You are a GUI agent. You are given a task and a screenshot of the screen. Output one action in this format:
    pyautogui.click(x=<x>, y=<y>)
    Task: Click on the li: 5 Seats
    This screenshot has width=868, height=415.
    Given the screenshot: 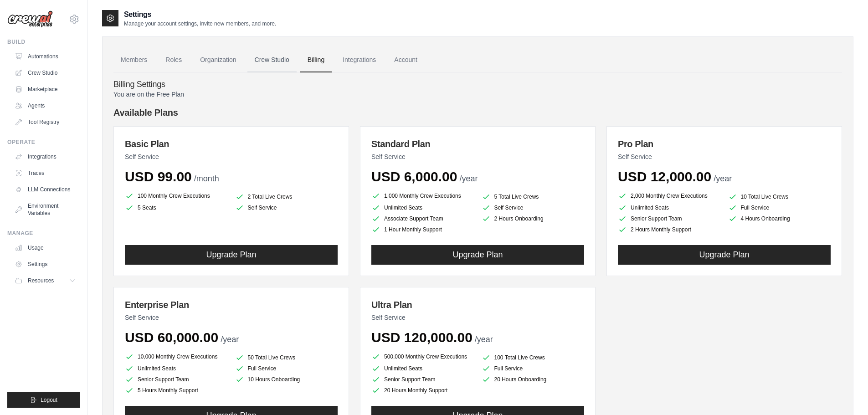 What is the action you would take?
    pyautogui.click(x=176, y=208)
    